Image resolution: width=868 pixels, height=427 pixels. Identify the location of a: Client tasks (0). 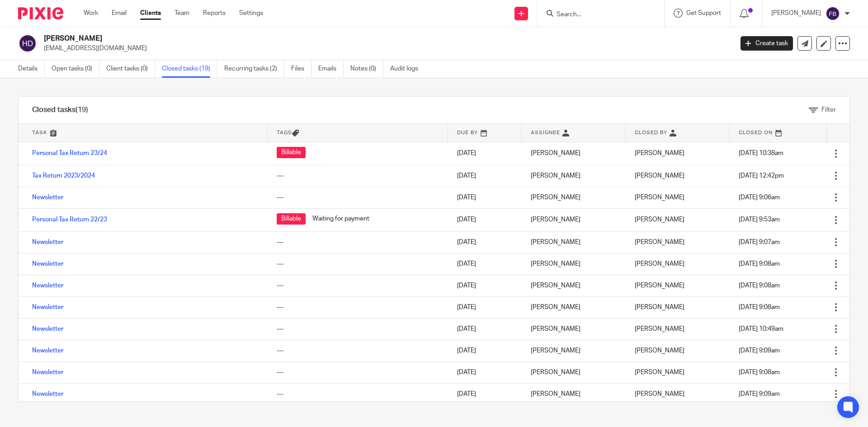
(130, 69).